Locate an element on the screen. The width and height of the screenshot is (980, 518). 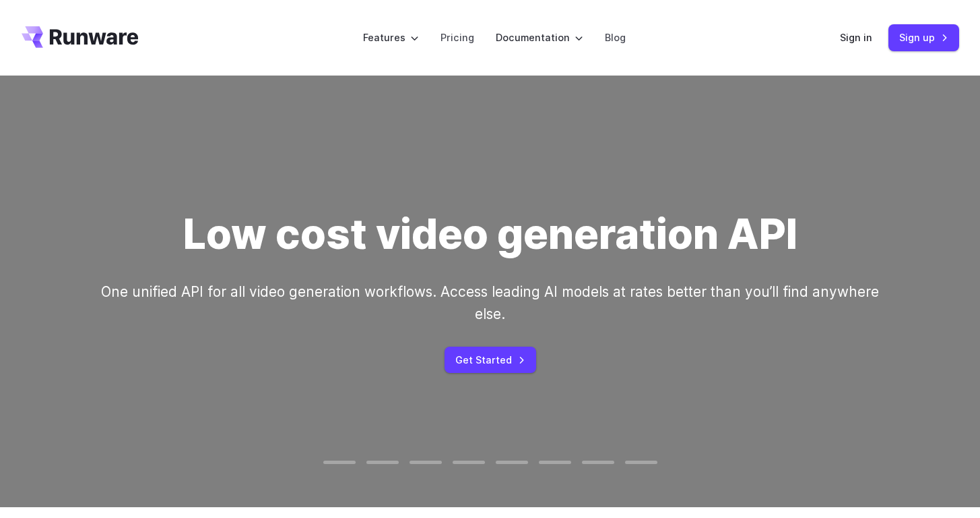
a: Blog is located at coordinates (615, 37).